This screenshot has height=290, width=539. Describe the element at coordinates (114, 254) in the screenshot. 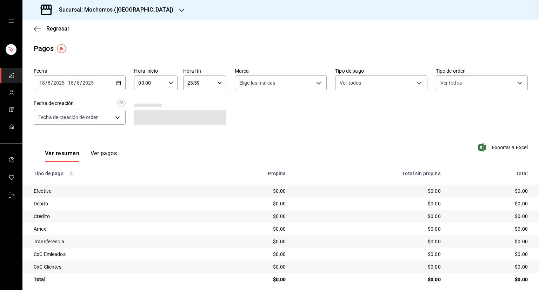

I see `div: CxC Emleados` at that location.